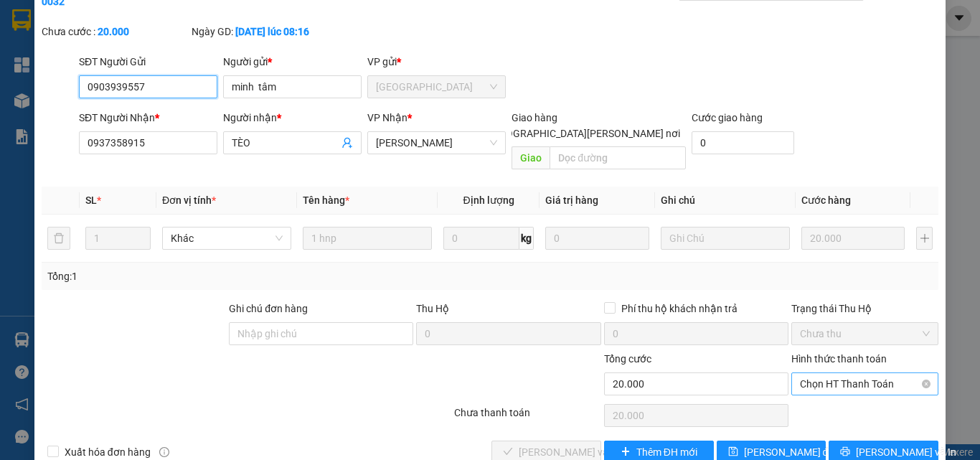 The image size is (980, 460). I want to click on span: plus, so click(626, 452).